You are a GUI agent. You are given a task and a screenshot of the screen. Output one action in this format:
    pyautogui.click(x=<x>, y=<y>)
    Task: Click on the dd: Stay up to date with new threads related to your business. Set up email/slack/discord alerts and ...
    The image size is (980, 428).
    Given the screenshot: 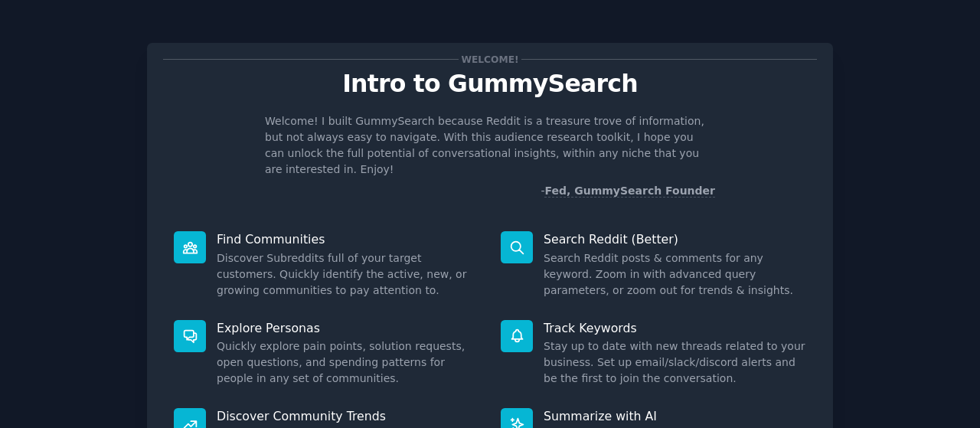 What is the action you would take?
    pyautogui.click(x=675, y=363)
    